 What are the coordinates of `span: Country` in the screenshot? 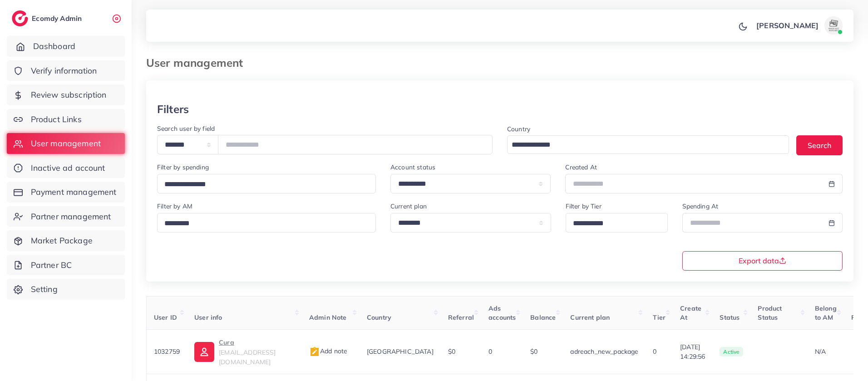 It's located at (379, 317).